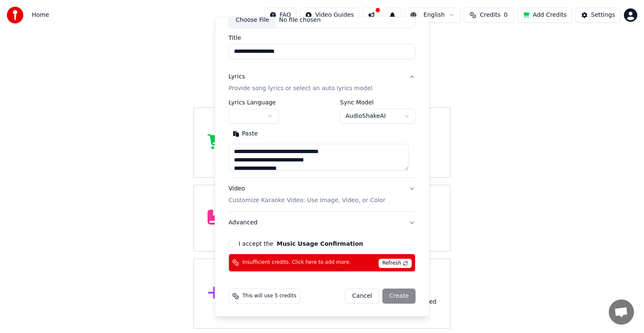  Describe the element at coordinates (252, 20) in the screenshot. I see `div: Choose File` at that location.